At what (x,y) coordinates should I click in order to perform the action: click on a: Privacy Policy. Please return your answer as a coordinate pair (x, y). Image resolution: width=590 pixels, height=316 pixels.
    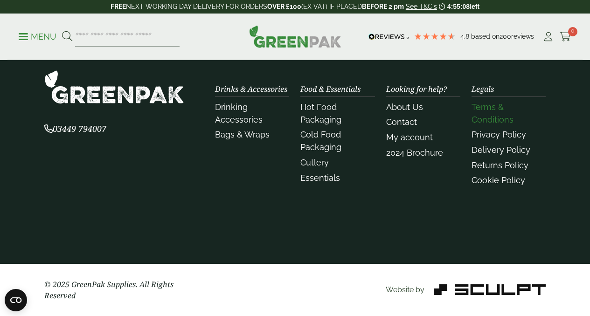
    Looking at the image, I should click on (498, 134).